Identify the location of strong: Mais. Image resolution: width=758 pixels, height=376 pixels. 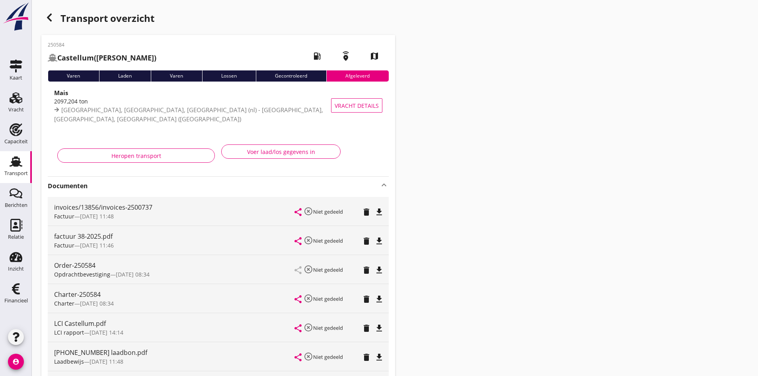
(61, 93).